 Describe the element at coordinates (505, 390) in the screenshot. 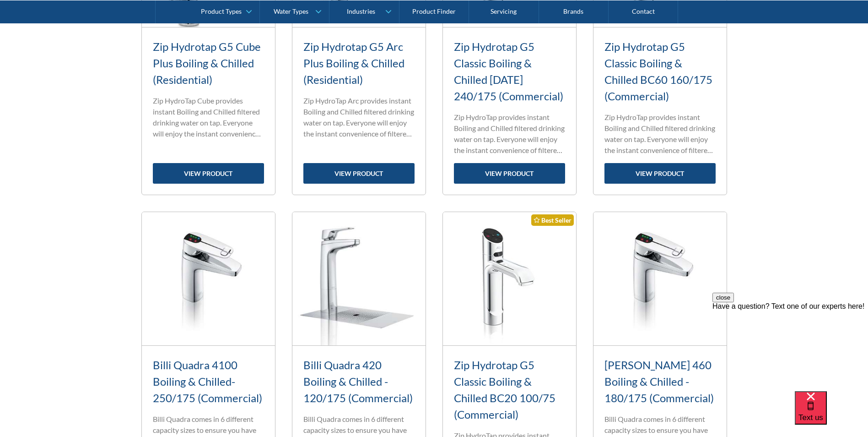

I see `a: Zip Hydrotap G5 Classic Boiling & Chilled BC20 100/75 (Commercial)` at that location.